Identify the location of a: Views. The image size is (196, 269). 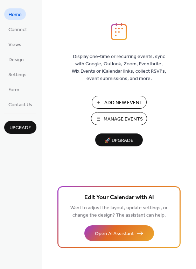
(15, 44).